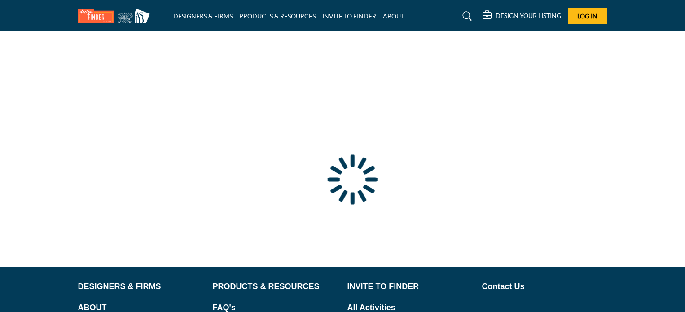 The image size is (685, 312). What do you see at coordinates (545, 287) in the screenshot?
I see `a: Contact Us` at bounding box center [545, 287].